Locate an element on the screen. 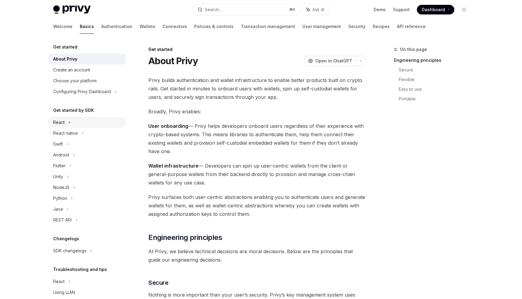  a: User management is located at coordinates (322, 27).